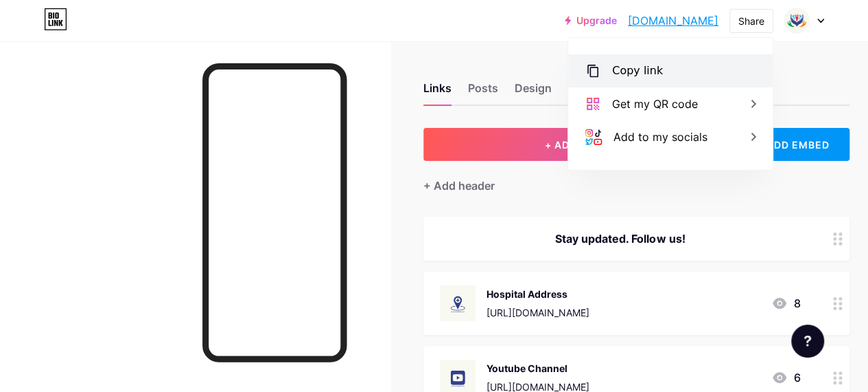 This screenshot has width=868, height=392. I want to click on div: Links, so click(437, 92).